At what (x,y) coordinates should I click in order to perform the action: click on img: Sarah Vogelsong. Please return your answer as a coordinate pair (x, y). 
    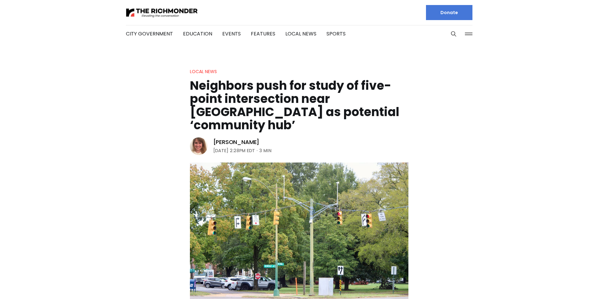
    Looking at the image, I should click on (199, 146).